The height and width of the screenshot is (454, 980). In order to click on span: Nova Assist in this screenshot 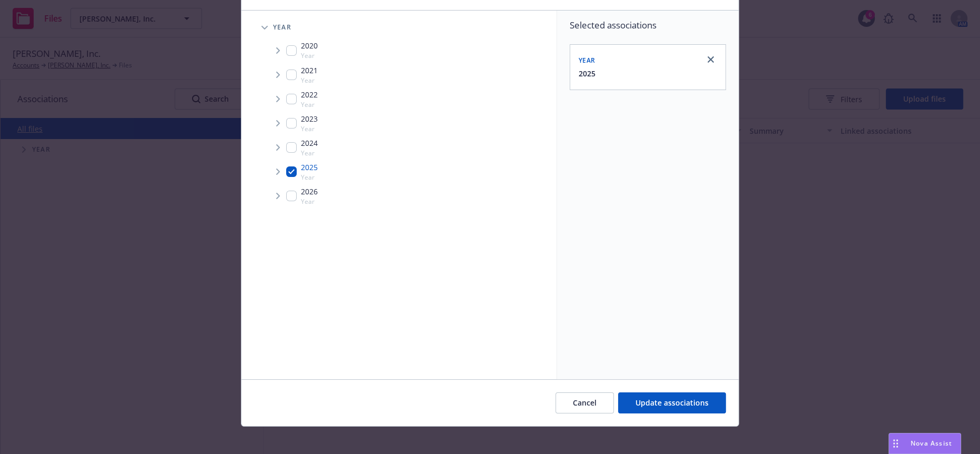, I will do `click(931, 443)`.